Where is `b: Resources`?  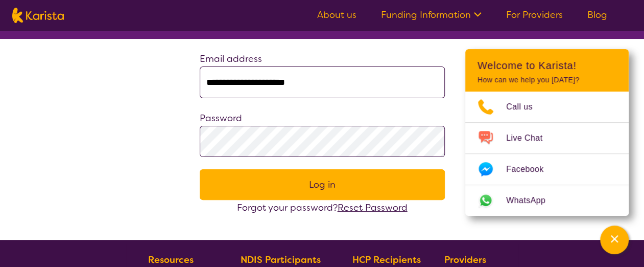 b: Resources is located at coordinates (170, 260).